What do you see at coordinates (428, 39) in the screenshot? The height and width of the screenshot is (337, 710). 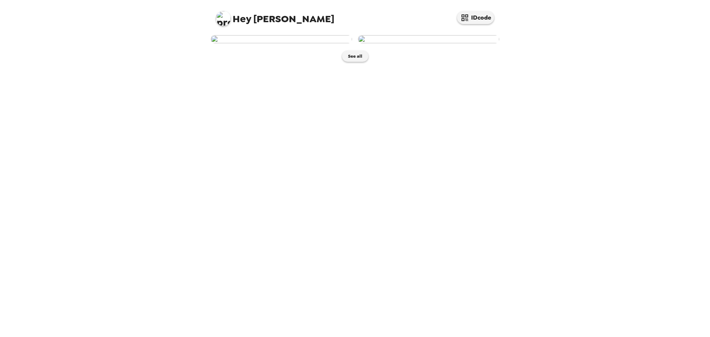 I see `img: user-281317` at bounding box center [428, 39].